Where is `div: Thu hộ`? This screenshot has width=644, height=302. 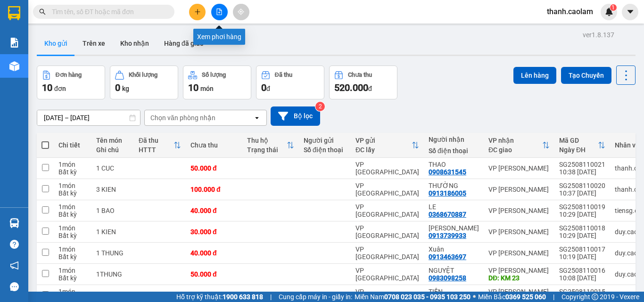
div: Thu hộ is located at coordinates (266, 141).